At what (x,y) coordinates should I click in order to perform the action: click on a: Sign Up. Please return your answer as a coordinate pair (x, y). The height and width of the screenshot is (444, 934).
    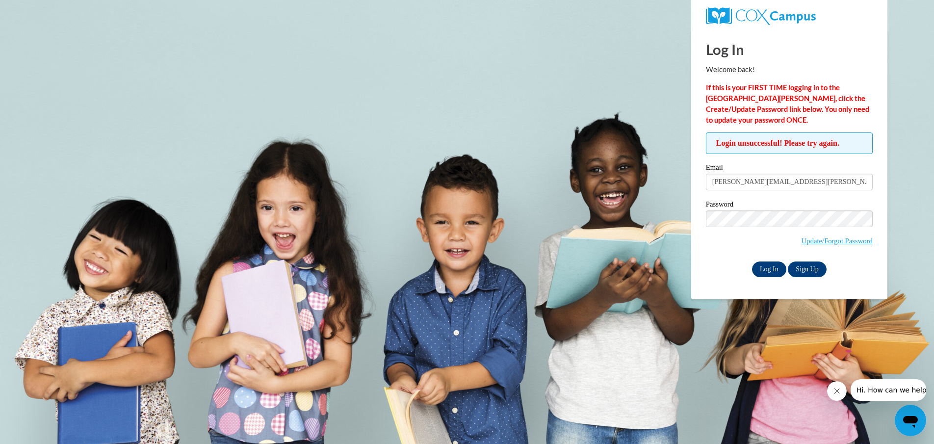
    Looking at the image, I should click on (807, 269).